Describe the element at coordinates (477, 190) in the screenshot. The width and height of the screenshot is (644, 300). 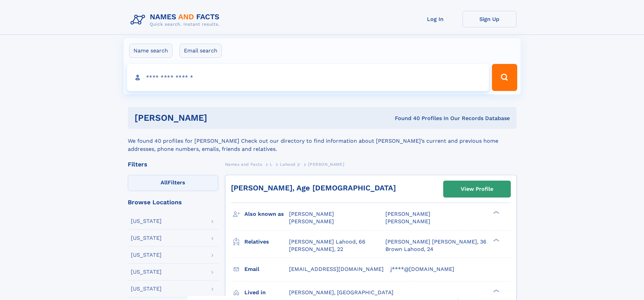
I see `a: View Profile` at that location.